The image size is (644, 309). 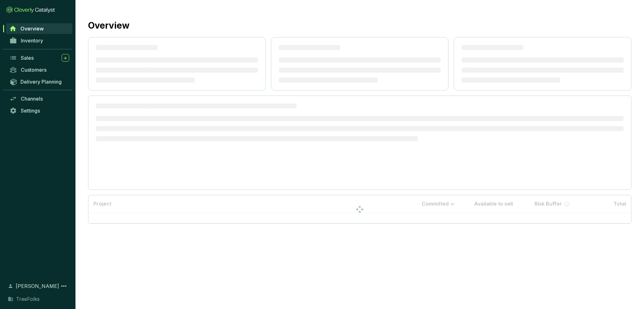 What do you see at coordinates (39, 58) in the screenshot?
I see `a: Sales` at bounding box center [39, 58].